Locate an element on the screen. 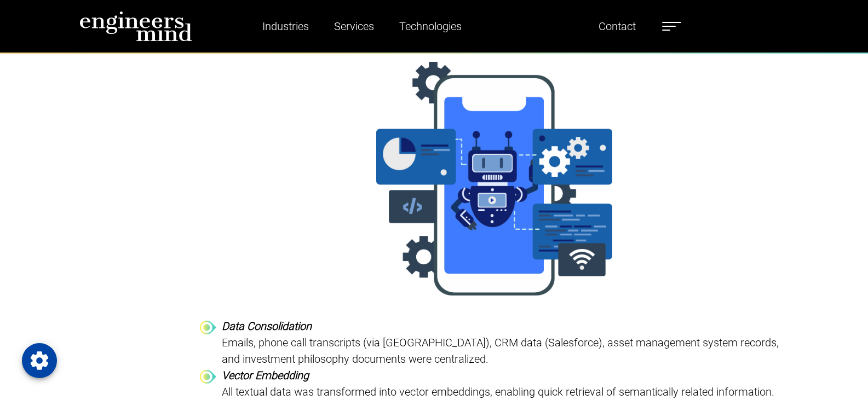 The image size is (868, 400). img: logo is located at coordinates (135, 26).